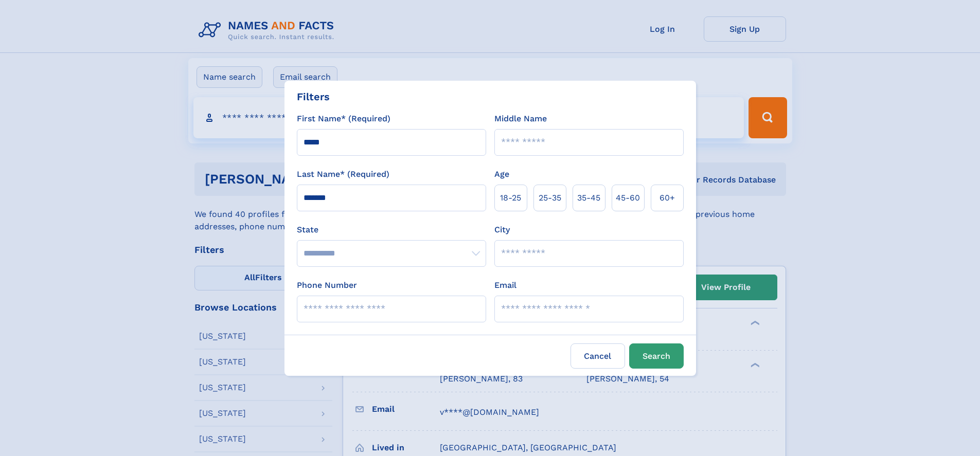  What do you see at coordinates (313, 96) in the screenshot?
I see `div: Filters` at bounding box center [313, 96].